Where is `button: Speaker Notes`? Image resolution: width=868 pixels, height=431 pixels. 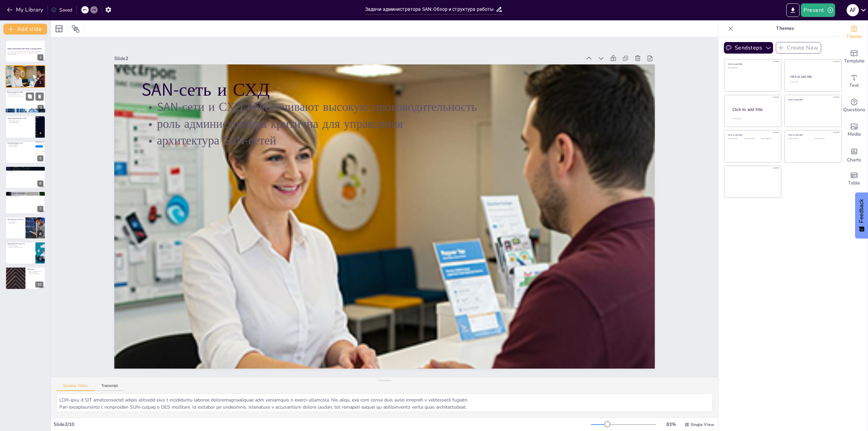 button: Speaker Notes is located at coordinates (75, 387).